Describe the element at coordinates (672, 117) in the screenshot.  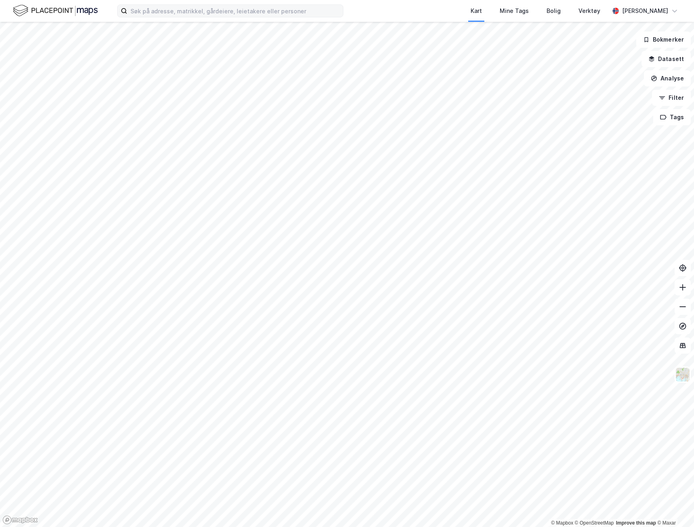
I see `button: Tags` at that location.